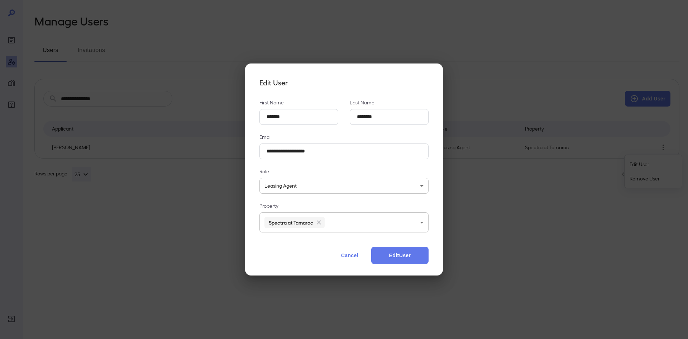  Describe the element at coordinates (344, 206) in the screenshot. I see `p: Property` at that location.